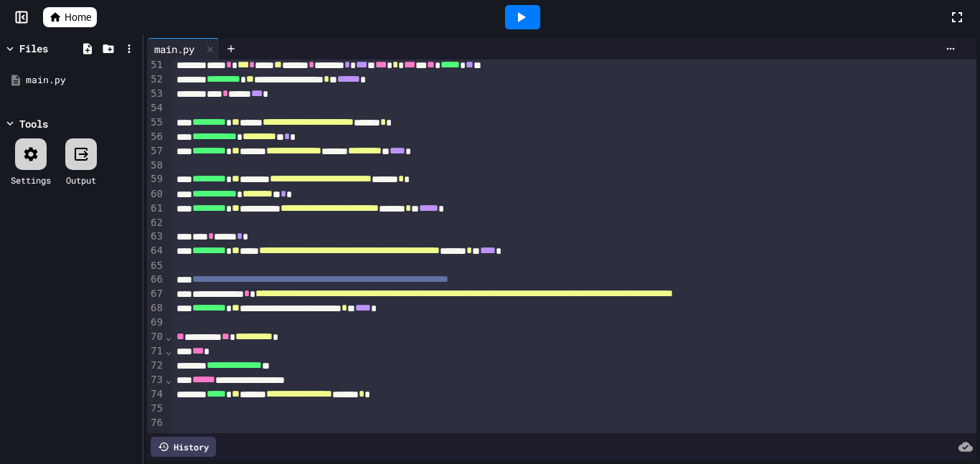 The width and height of the screenshot is (980, 464). I want to click on div: 55, so click(156, 122).